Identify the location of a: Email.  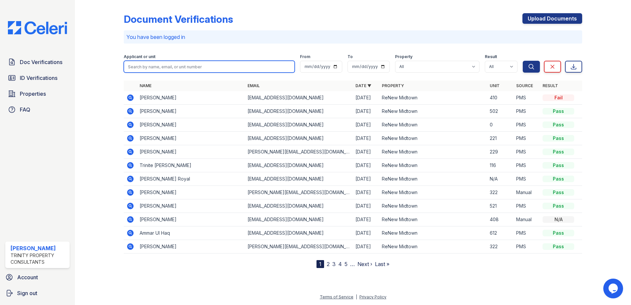
(253, 85).